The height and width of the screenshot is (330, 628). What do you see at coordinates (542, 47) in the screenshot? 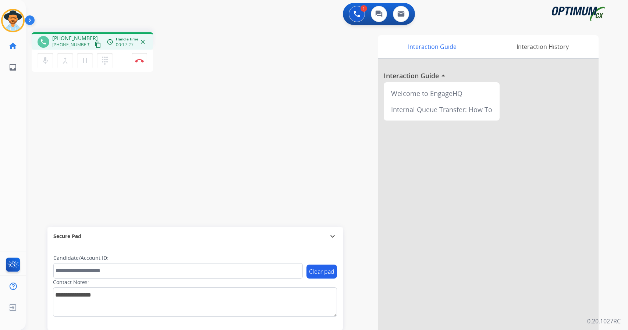
I see `div: Interaction History` at bounding box center [542, 47].